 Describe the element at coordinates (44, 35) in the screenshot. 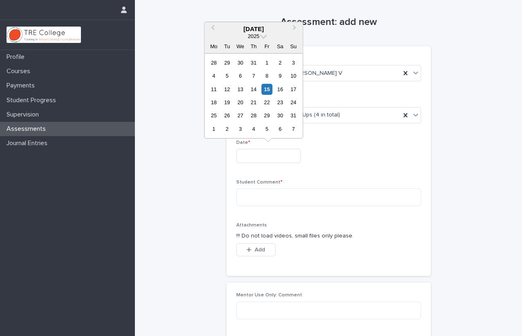

I see `img: L01RLPSrRaOWR30Oqb5K` at that location.